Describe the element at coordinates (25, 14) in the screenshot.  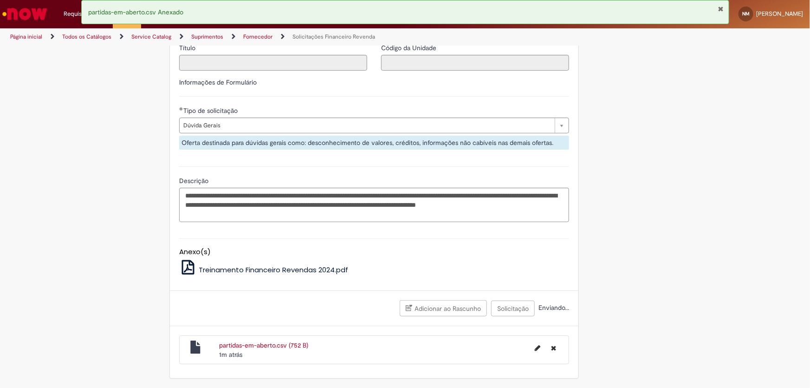
I see `img: ServiceNow` at that location.